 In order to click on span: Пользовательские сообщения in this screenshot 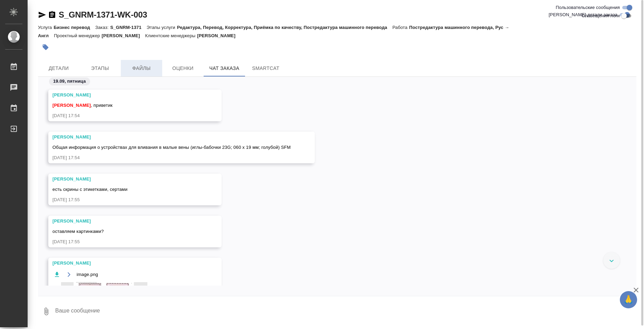, I will do `click(588, 7)`.